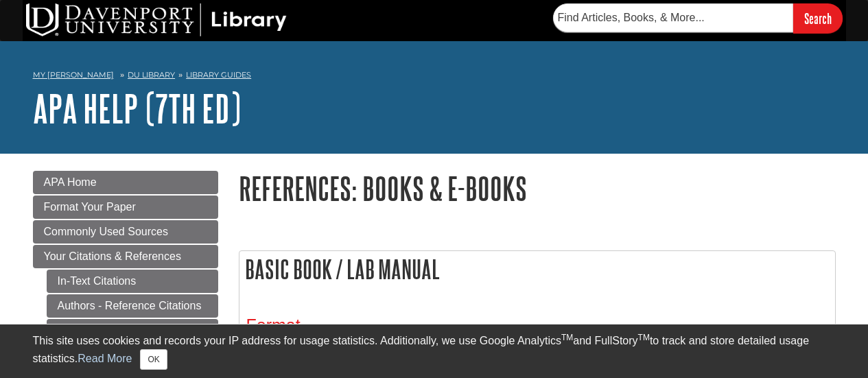  What do you see at coordinates (133, 331) in the screenshot?
I see `a: Dates - Reference Citations` at bounding box center [133, 331].